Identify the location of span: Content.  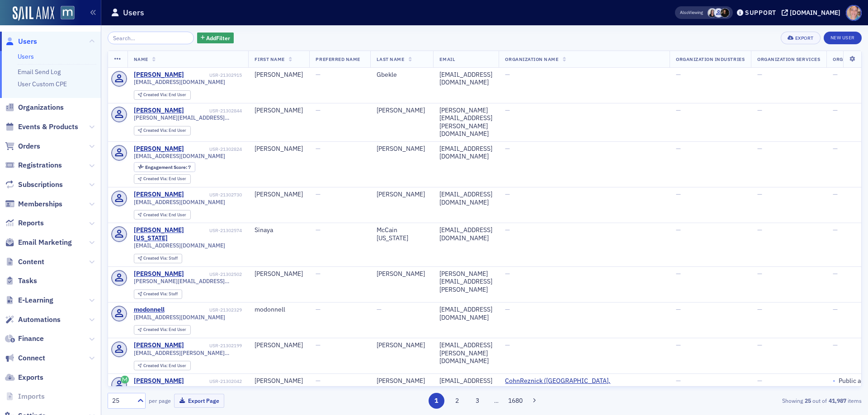
(31, 262).